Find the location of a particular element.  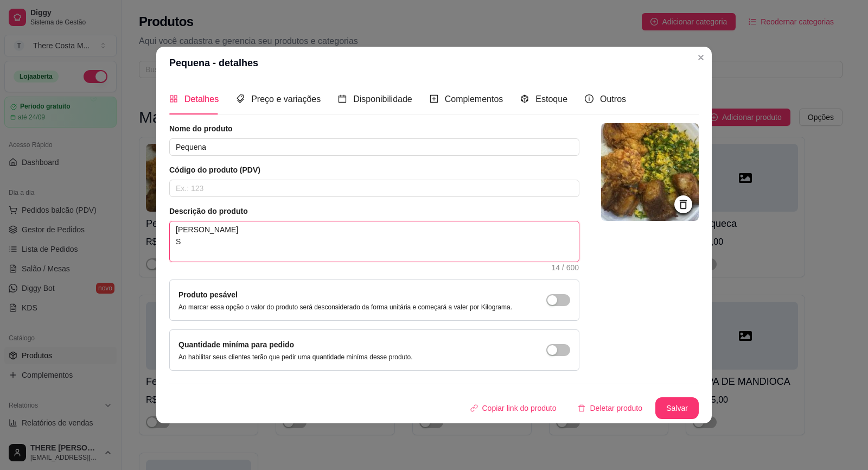

span: calendar is located at coordinates (342, 99).